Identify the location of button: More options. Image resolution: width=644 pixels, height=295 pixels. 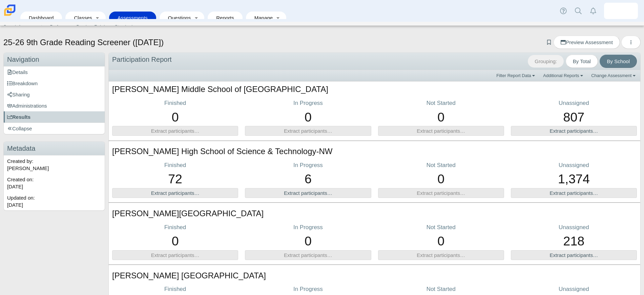
(631, 42).